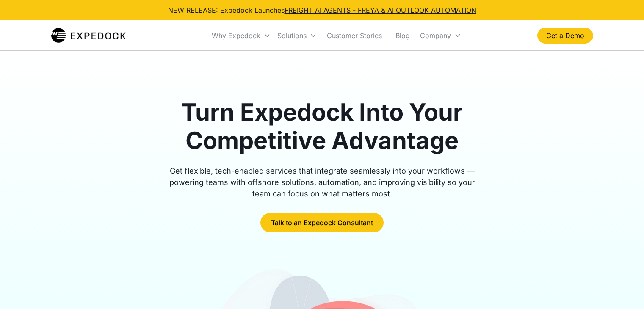 The image size is (644, 309). Describe the element at coordinates (403, 36) in the screenshot. I see `a: Blog` at that location.